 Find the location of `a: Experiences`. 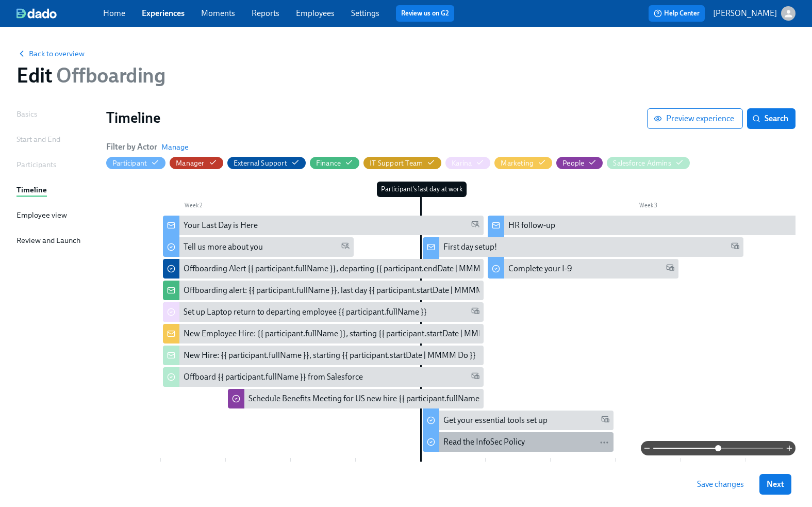

a: Experiences is located at coordinates (163, 13).